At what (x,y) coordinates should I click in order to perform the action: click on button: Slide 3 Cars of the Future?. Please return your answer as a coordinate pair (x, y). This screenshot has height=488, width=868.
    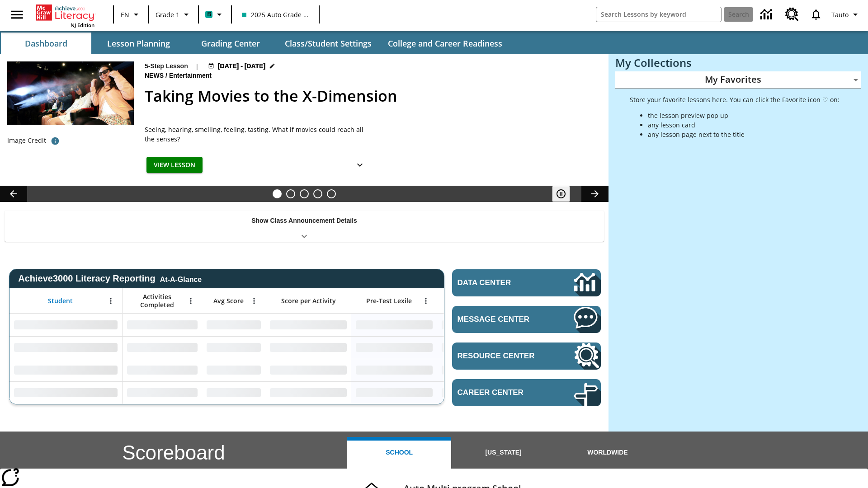
    Looking at the image, I should click on (304, 194).